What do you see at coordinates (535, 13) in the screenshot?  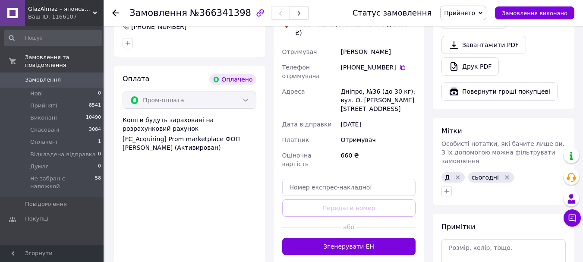 I see `span: Замовлення виконано` at bounding box center [535, 13].